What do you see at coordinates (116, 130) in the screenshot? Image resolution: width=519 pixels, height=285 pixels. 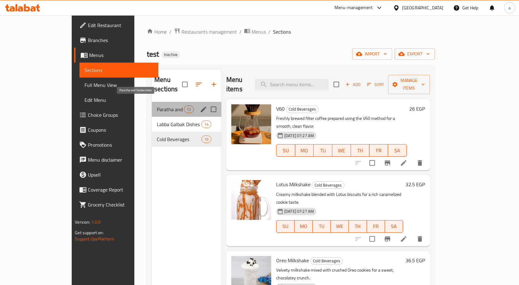 I see `a: Coupons` at bounding box center [116, 130].